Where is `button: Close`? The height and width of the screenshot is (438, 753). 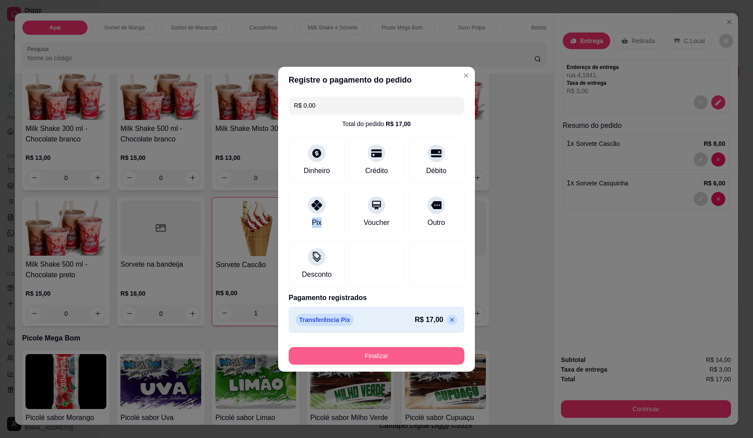
button: Close is located at coordinates (466, 76).